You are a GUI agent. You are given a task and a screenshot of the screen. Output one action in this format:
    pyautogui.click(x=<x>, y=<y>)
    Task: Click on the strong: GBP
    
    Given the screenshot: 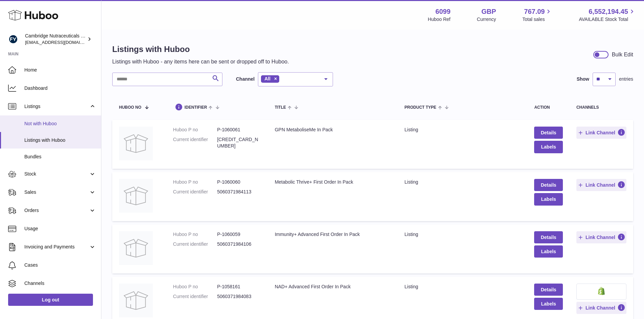 What is the action you would take?
    pyautogui.click(x=489, y=11)
    